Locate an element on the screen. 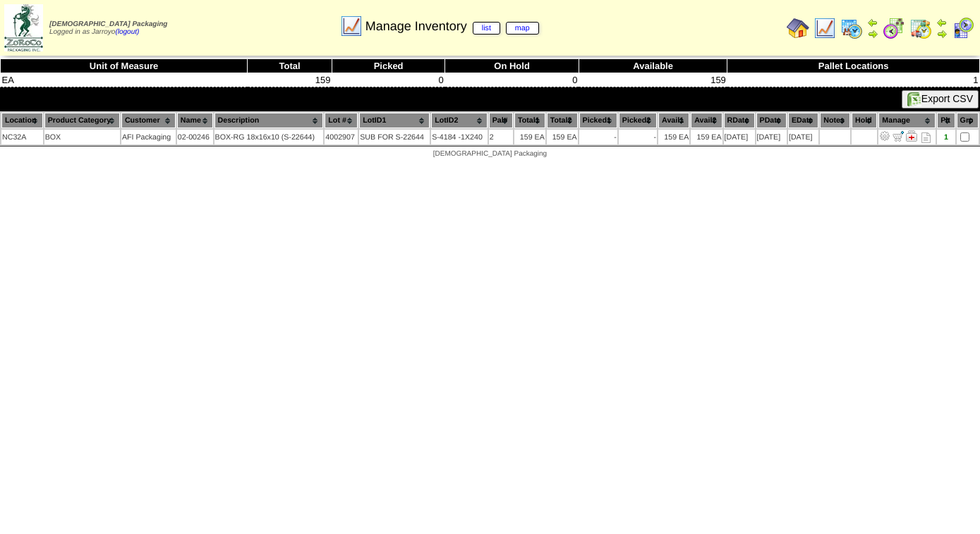  th: LotID1 is located at coordinates (395, 121).